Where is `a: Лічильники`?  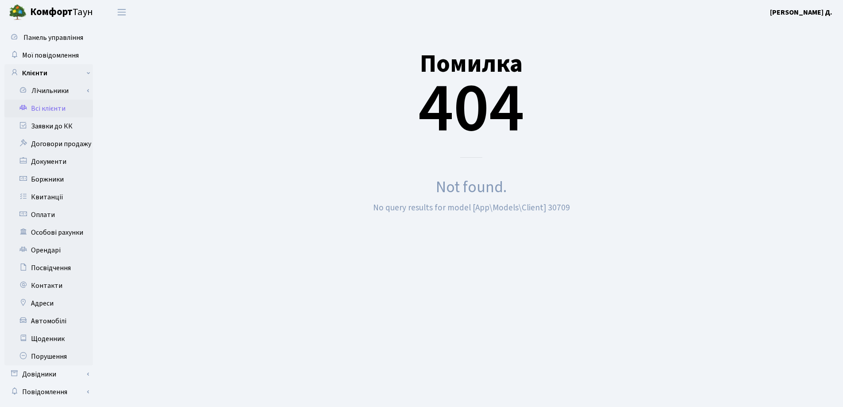 a: Лічильники is located at coordinates (51, 91).